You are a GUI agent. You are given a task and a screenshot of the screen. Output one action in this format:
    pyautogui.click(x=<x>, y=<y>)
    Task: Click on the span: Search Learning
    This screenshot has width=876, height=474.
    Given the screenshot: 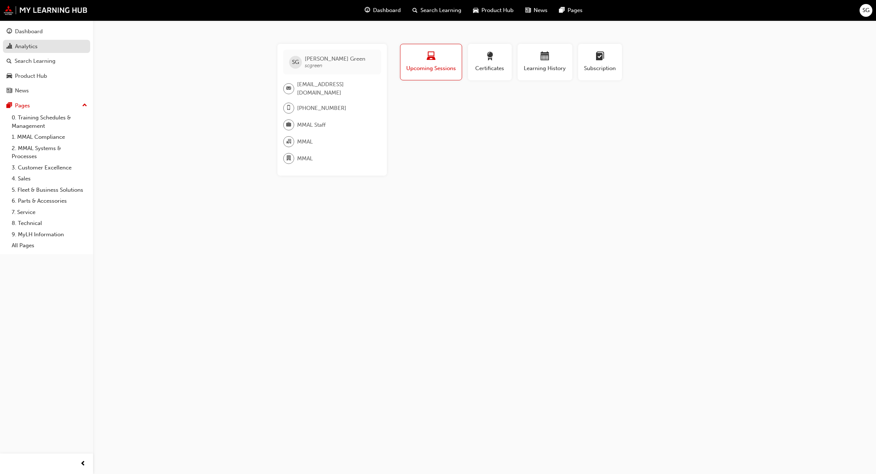 What is the action you would take?
    pyautogui.click(x=441, y=10)
    